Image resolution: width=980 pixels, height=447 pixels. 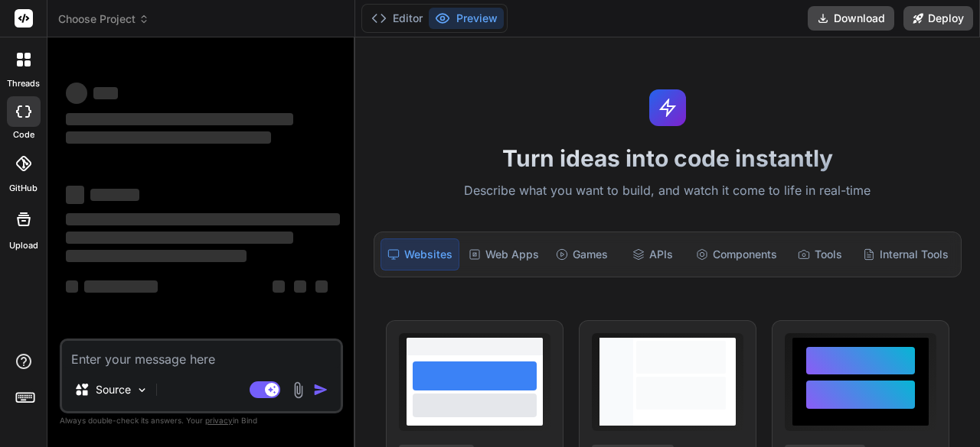 I want to click on button: Editor, so click(x=396, y=18).